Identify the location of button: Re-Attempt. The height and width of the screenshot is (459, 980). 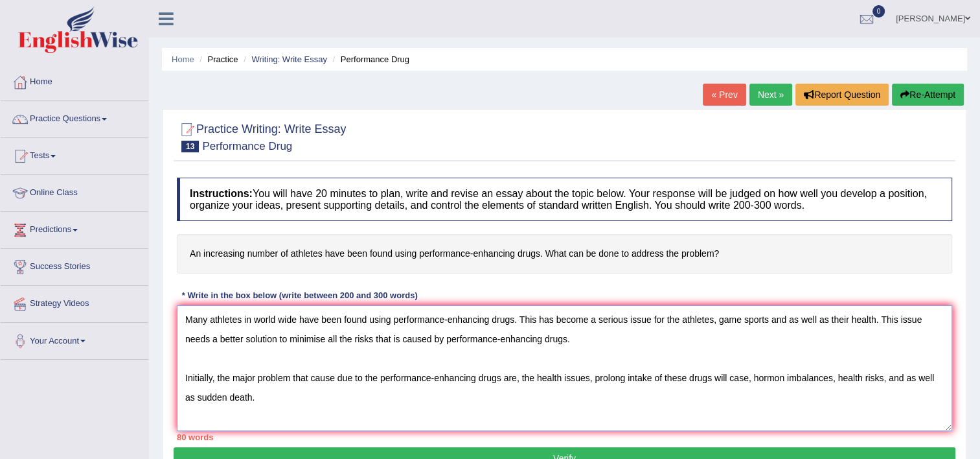
(927, 95).